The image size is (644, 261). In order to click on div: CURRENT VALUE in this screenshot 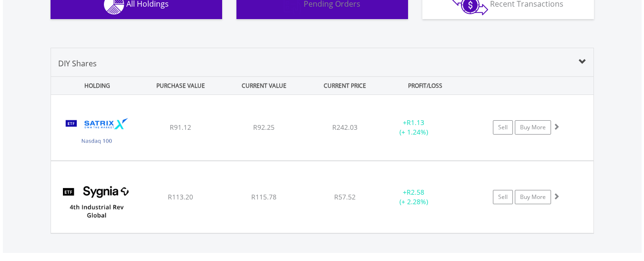, I will do `click(264, 86)`.